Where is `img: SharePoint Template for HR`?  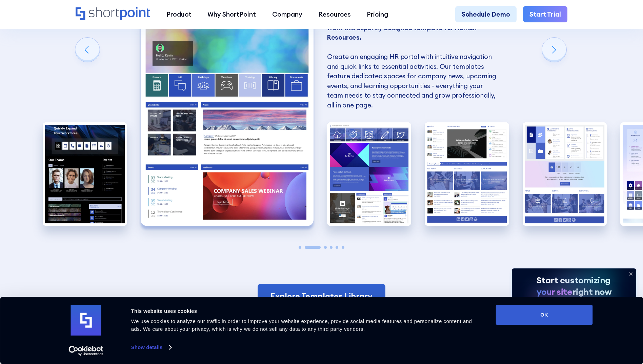
img: SharePoint Template for HR is located at coordinates (369, 174).